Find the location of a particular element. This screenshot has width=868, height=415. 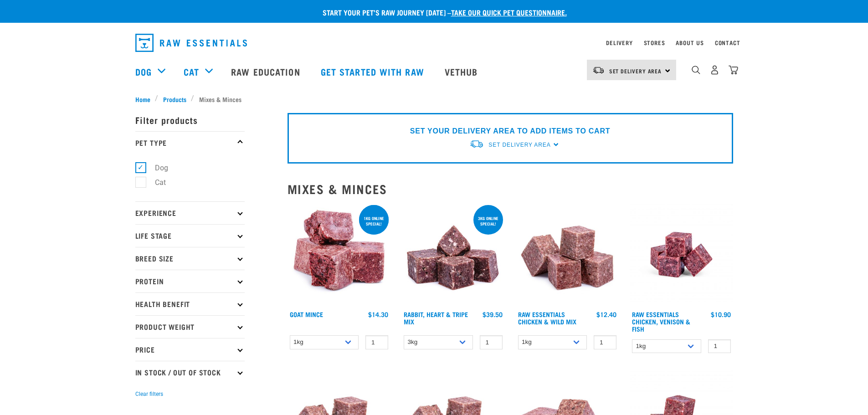

img: home-icon-1@2x.png is located at coordinates (696, 70).